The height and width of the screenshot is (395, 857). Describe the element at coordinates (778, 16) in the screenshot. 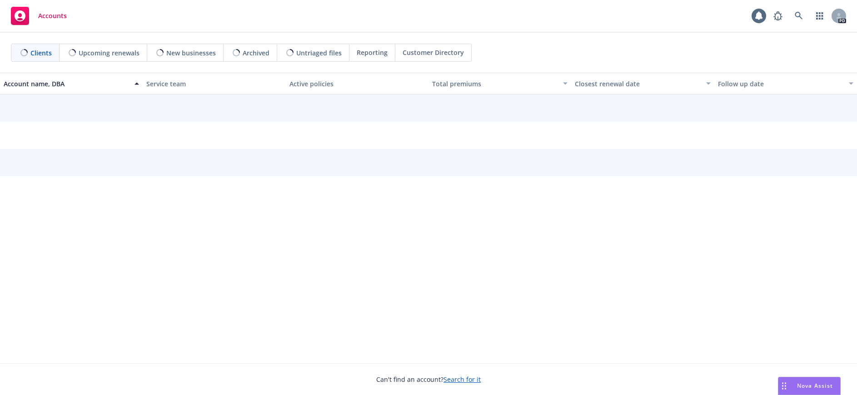

I see `a: Report a Bug` at that location.